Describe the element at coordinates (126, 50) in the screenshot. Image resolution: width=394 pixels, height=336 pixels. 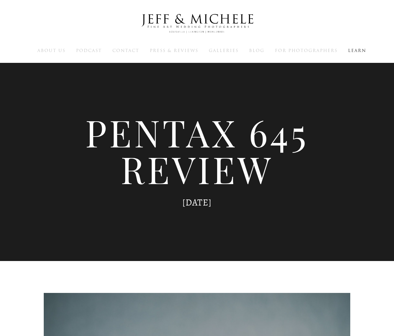
I see `span: Contact` at that location.